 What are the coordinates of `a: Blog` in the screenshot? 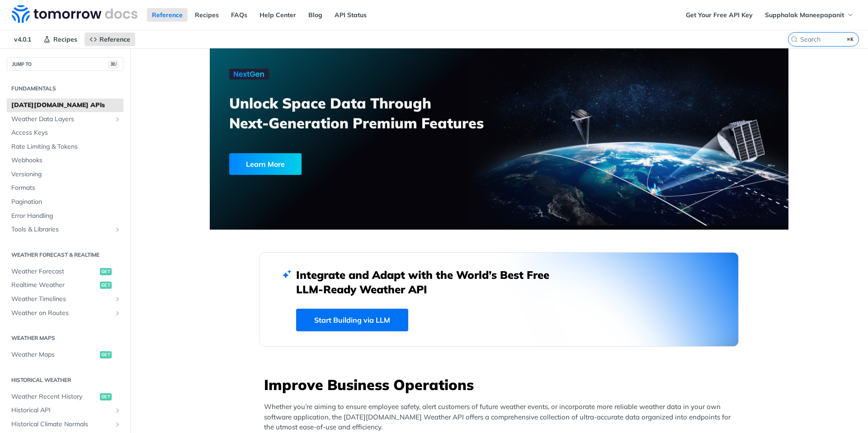 It's located at (315, 15).